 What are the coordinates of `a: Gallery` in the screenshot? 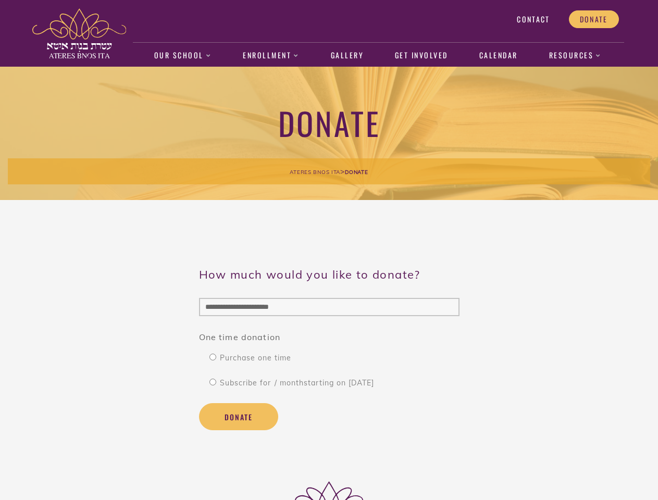 It's located at (347, 56).